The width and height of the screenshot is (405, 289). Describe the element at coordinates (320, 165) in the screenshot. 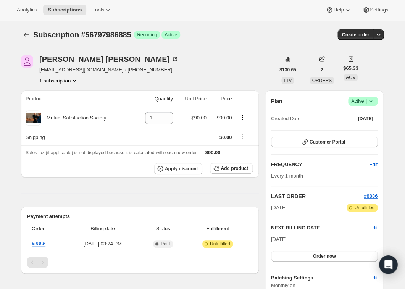

I see `h2: FREQUENCY` at that location.